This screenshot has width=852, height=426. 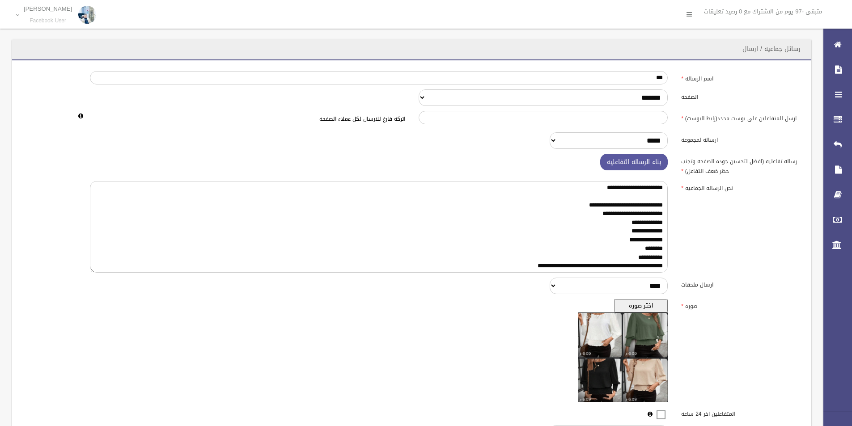 What do you see at coordinates (740, 139) in the screenshot?
I see `label: ارساله لمجموعه` at bounding box center [740, 139].